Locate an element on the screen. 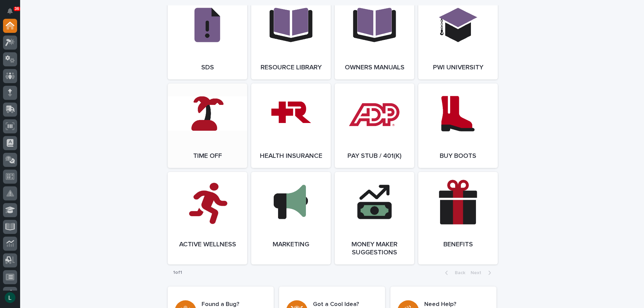 This screenshot has height=308, width=644. button: Notifications is located at coordinates (10, 11).